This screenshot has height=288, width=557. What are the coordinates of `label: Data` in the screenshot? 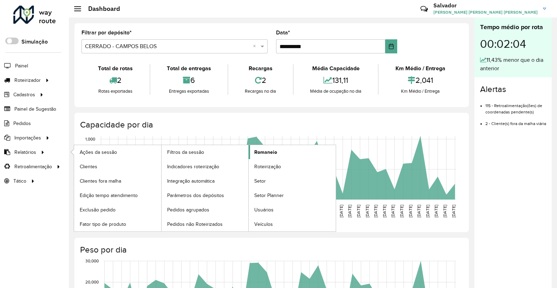 It's located at (283, 33).